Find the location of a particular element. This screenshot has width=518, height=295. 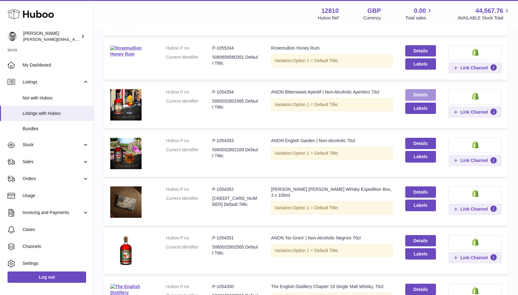

span: Not with Huboo is located at coordinates (56, 98).